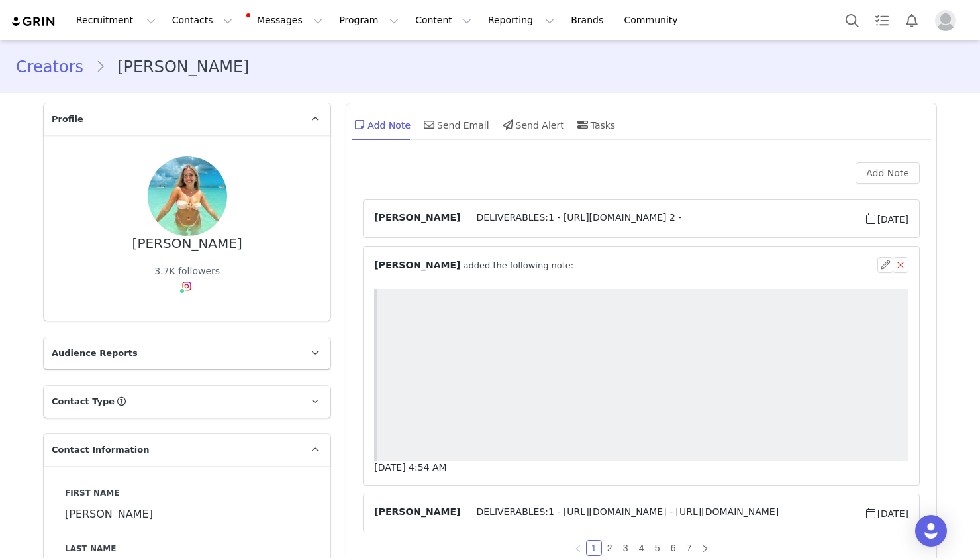 This screenshot has width=980, height=560. Describe the element at coordinates (626, 548) in the screenshot. I see `a: 3` at that location.